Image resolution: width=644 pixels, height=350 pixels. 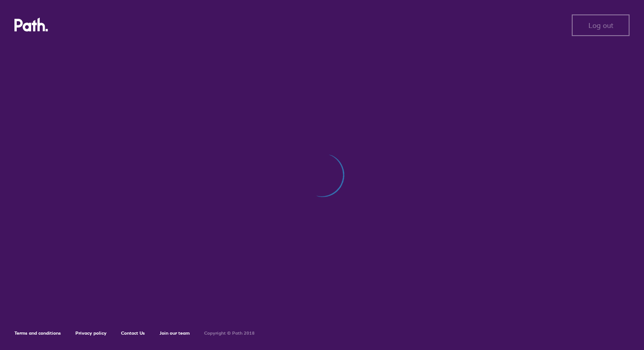 What do you see at coordinates (132, 333) in the screenshot?
I see `a: Contact Us` at bounding box center [132, 333].